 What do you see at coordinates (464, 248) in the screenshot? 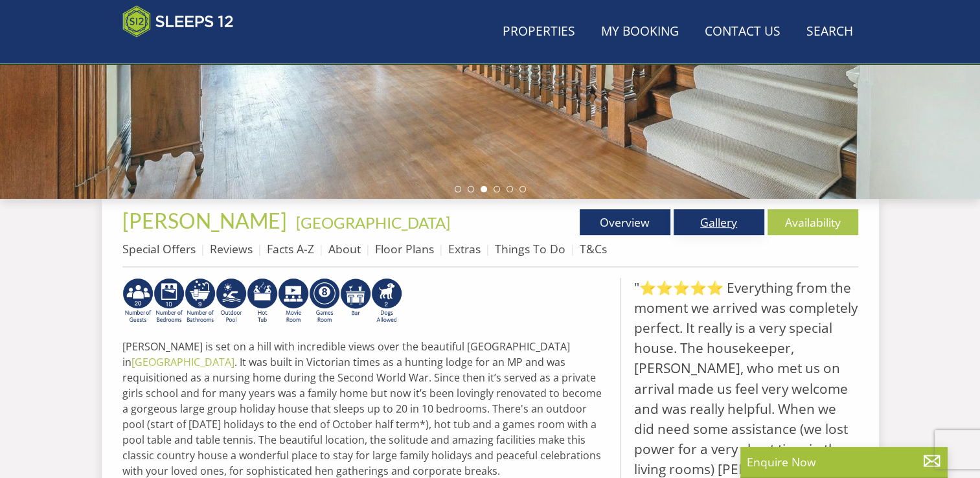
I see `a: Extras` at bounding box center [464, 248].